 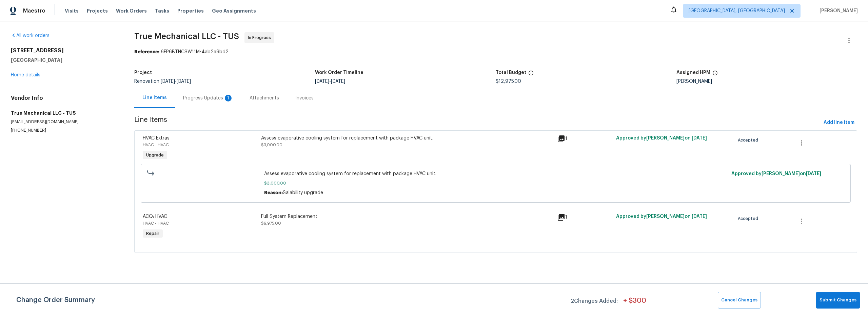 What do you see at coordinates (715, 75) in the screenshot?
I see `span: The hpm assigned to this work order.` at bounding box center [715, 75].